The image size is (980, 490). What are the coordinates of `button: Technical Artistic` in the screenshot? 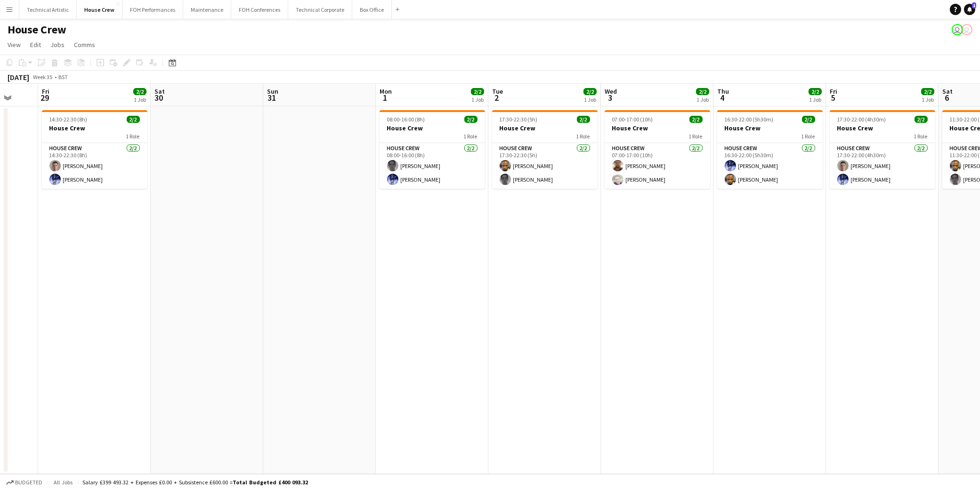 It's located at (48, 9).